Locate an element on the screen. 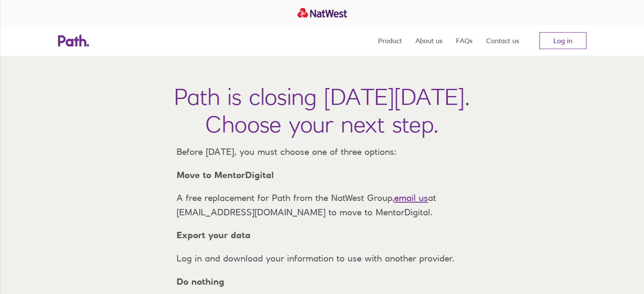 The height and width of the screenshot is (294, 644). p: Log in and download your information to use with another provider. is located at coordinates (322, 259).